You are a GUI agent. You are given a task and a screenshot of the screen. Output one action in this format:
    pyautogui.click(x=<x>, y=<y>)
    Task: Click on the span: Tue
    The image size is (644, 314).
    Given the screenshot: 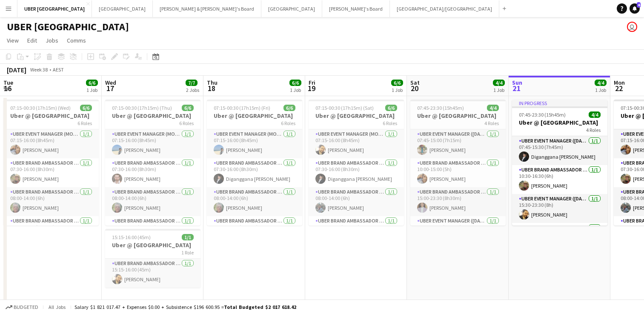 What is the action you would take?
    pyautogui.click(x=8, y=83)
    